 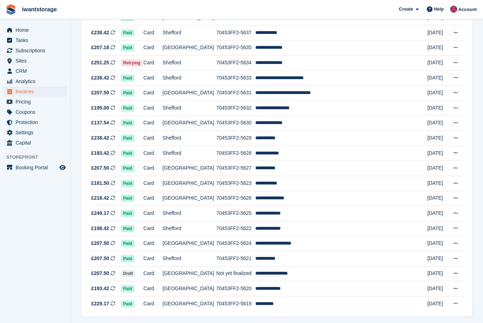 I want to click on td: 70453FF2-5621, so click(x=236, y=259).